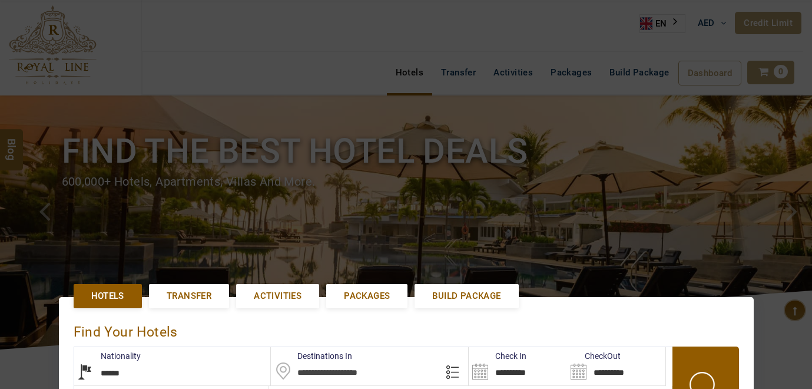  I want to click on a: Transfer, so click(189, 296).